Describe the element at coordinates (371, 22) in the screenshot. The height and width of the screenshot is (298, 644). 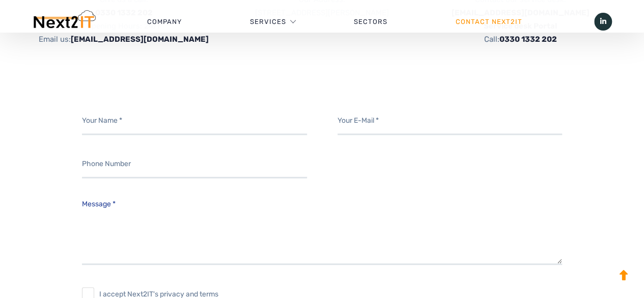
I see `a: Sectors` at that location.